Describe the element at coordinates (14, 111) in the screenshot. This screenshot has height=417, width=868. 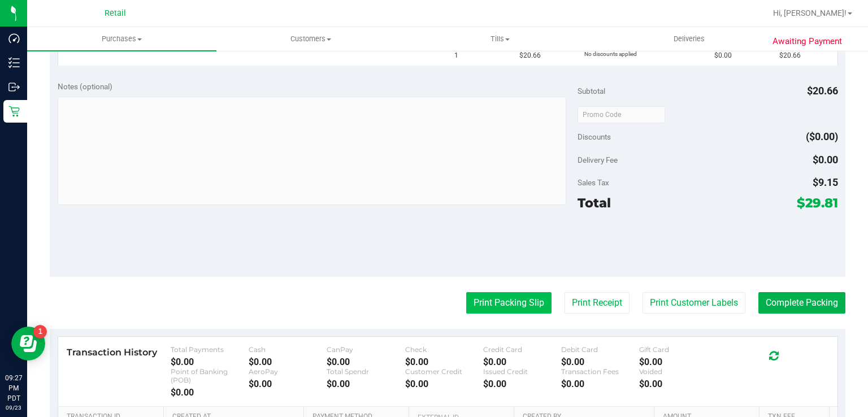
I see `inline-svg: Retail` at that location.